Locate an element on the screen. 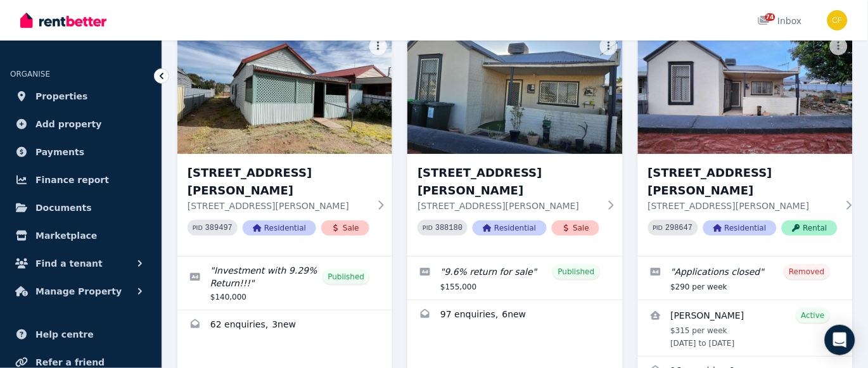 The image size is (868, 368). code: 298647 is located at coordinates (679, 228).